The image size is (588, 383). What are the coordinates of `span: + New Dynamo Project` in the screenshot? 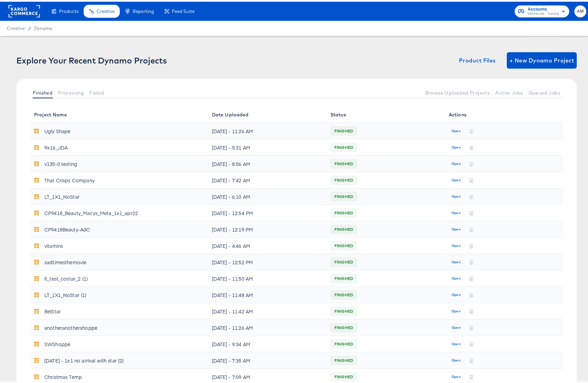 It's located at (542, 59).